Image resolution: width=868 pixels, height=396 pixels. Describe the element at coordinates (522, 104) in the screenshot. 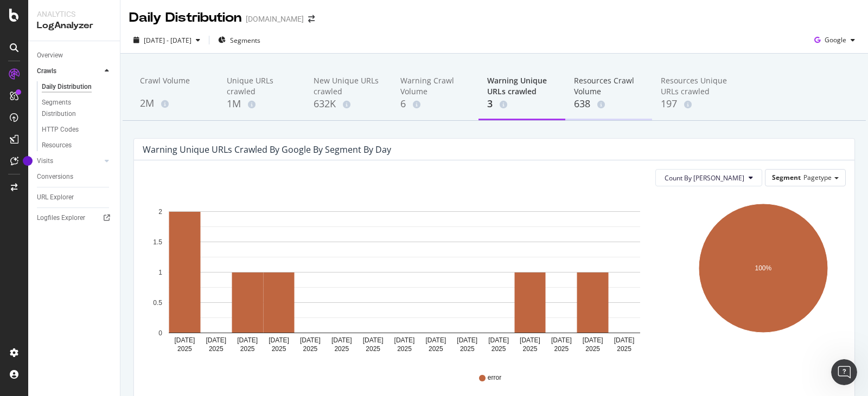

I see `div: 3` at that location.